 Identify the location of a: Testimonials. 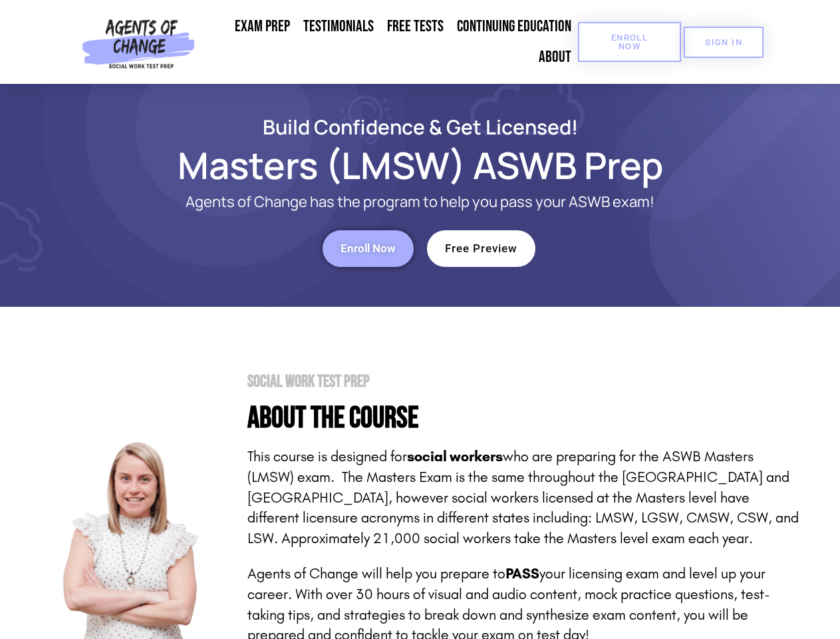
(338, 27).